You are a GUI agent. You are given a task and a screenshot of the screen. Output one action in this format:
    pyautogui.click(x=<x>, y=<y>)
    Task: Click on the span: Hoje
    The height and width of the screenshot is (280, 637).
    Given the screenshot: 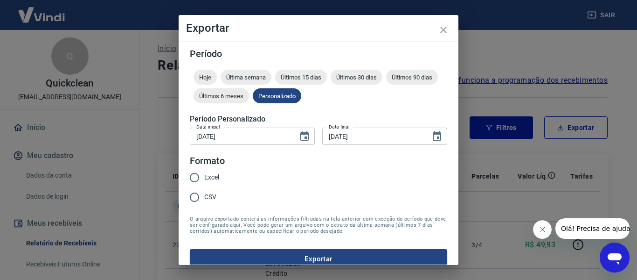 What is the action you would take?
    pyautogui.click(x=205, y=77)
    